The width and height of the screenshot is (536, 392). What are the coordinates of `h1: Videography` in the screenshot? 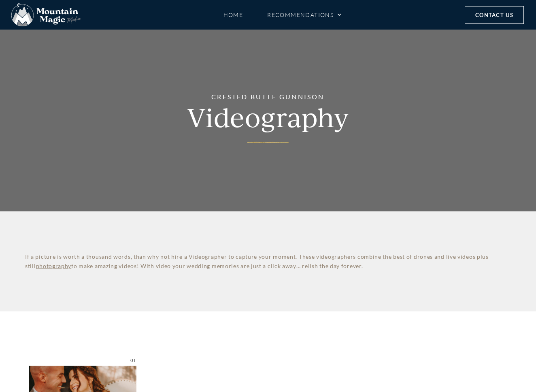 It's located at (268, 116).